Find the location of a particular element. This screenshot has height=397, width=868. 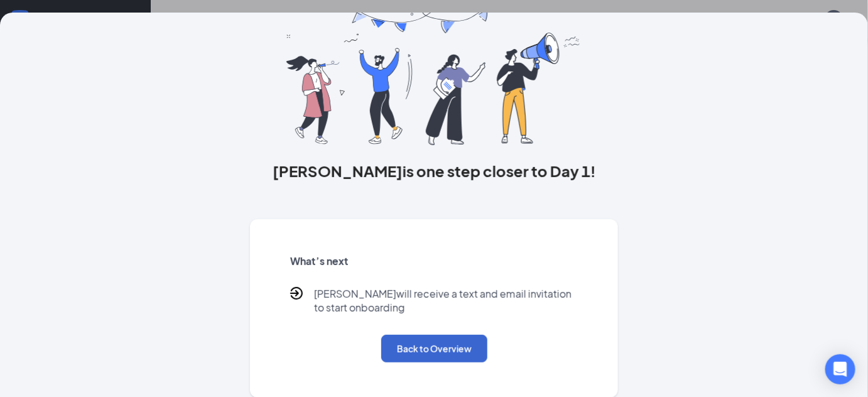

img: you are all set is located at coordinates (433, 75).